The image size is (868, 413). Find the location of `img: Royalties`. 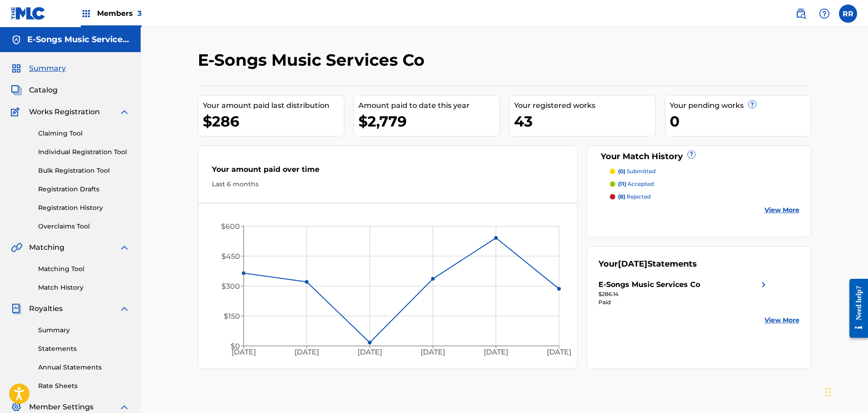

img: Royalties is located at coordinates (16, 309).